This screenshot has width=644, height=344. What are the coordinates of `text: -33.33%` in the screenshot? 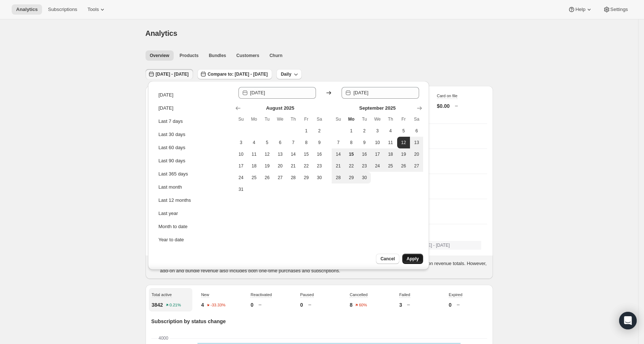 It's located at (218, 305).